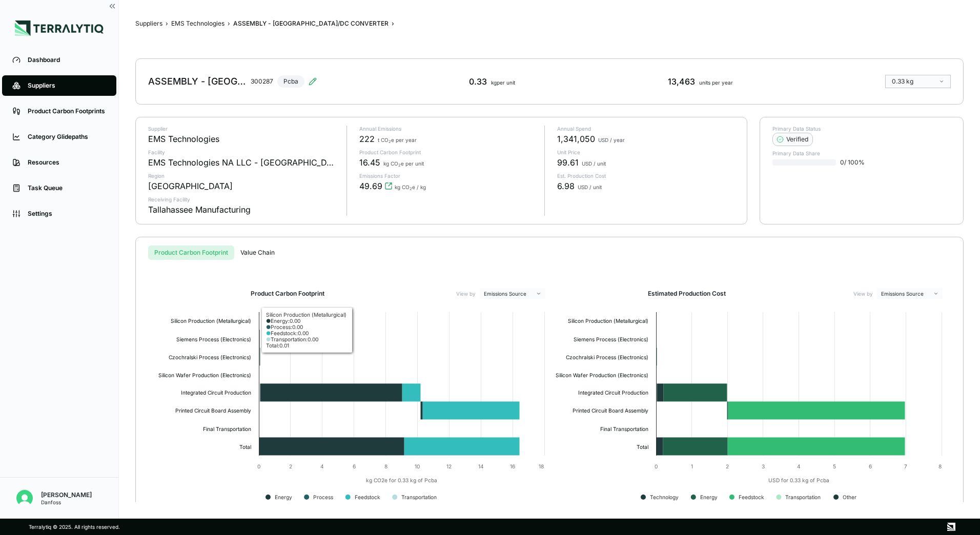 The height and width of the screenshot is (535, 980). Describe the element at coordinates (853, 163) in the screenshot. I see `span: 0 / 100 %` at that location.